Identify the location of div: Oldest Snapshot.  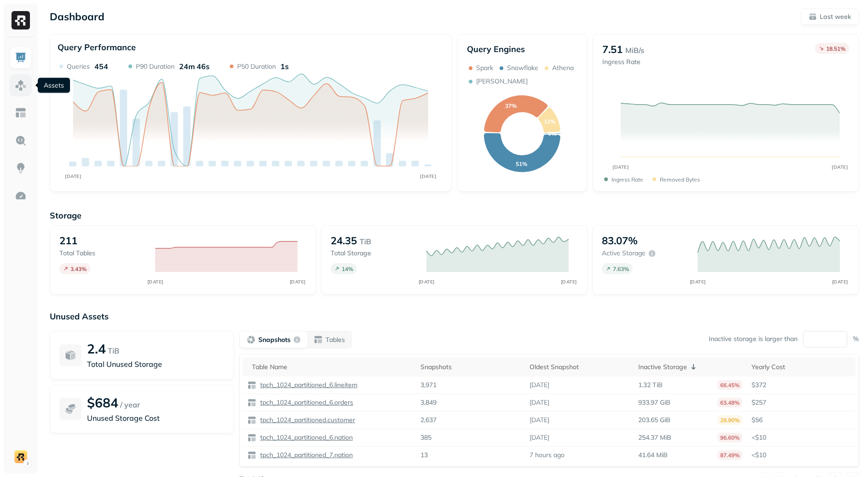
(579, 367).